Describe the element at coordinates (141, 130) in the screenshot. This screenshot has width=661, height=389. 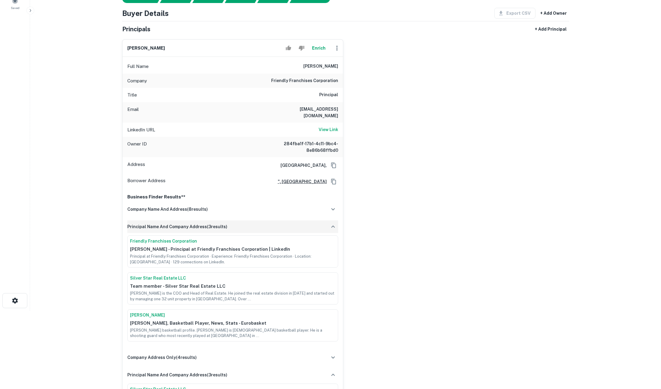
I see `p: LinkedIn URL` at that location.